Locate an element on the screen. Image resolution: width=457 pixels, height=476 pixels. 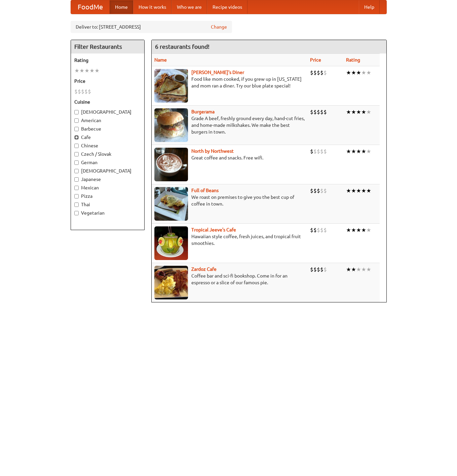
img: beans.jpg is located at coordinates (172, 204).